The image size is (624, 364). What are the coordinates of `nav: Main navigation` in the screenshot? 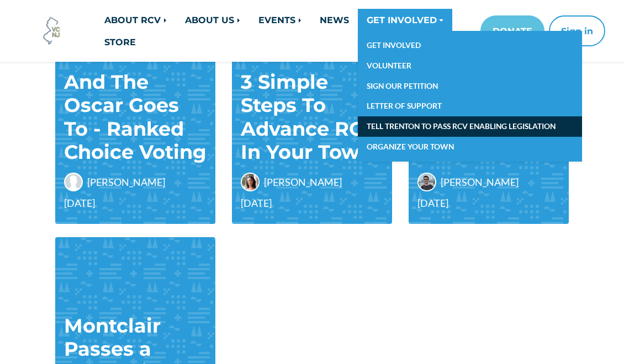 It's located at (345, 31).